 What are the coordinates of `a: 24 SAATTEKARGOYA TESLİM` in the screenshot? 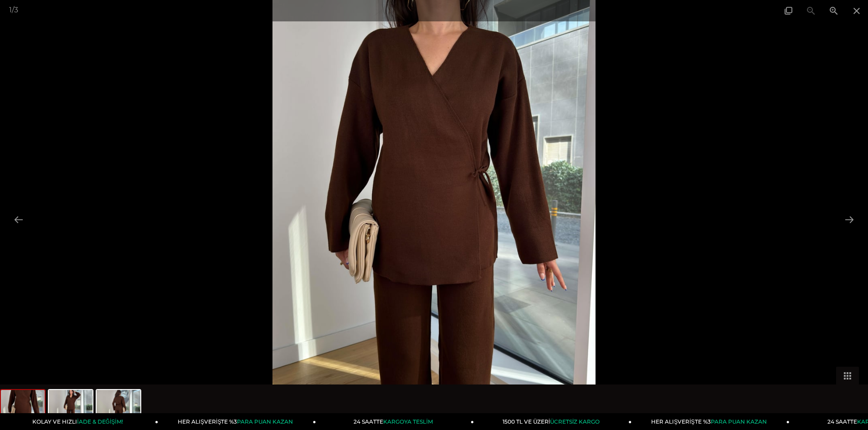 It's located at (395, 422).